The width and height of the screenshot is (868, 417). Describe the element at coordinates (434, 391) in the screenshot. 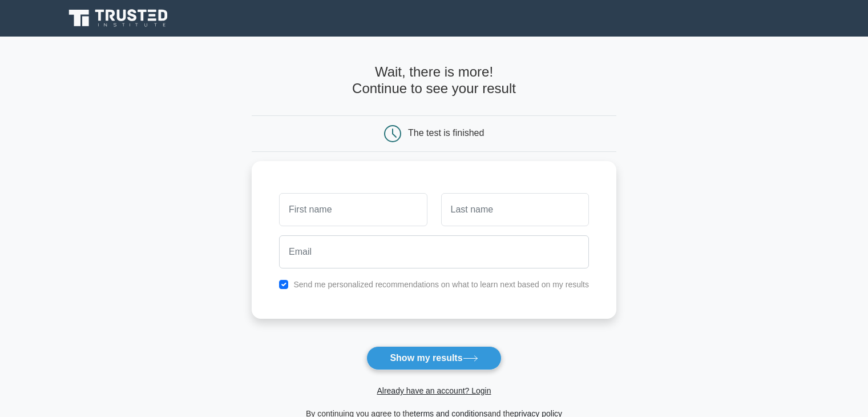

I see `a: Already have an account? Login` at that location.